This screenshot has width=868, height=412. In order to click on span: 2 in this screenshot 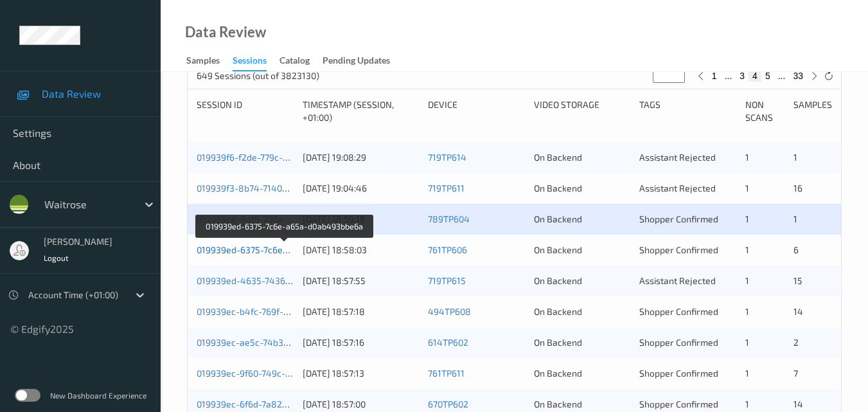, I will do `click(796, 342)`.